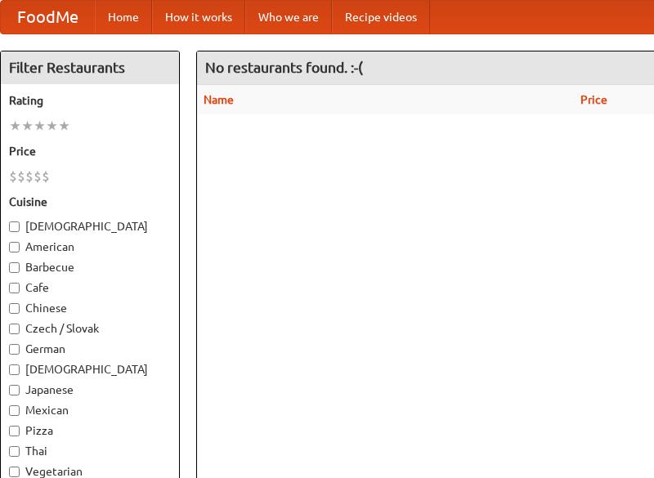 Image resolution: width=654 pixels, height=478 pixels. I want to click on label: American, so click(90, 247).